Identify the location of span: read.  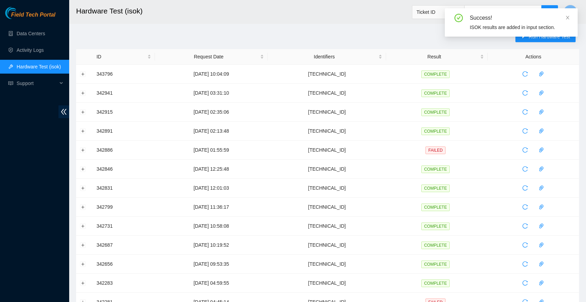
(11, 83).